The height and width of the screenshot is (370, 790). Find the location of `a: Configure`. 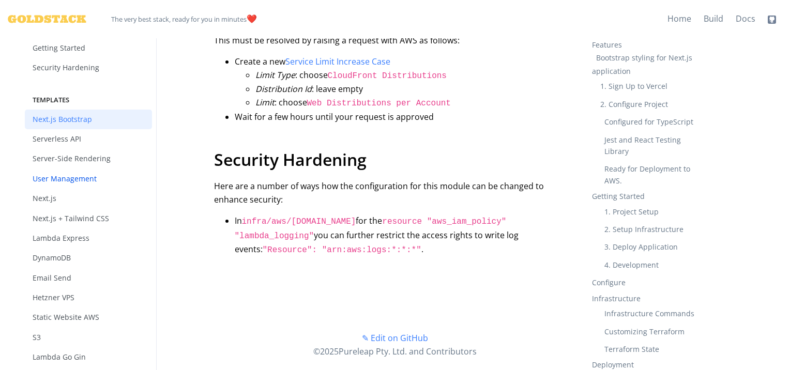

a: Configure is located at coordinates (651, 283).